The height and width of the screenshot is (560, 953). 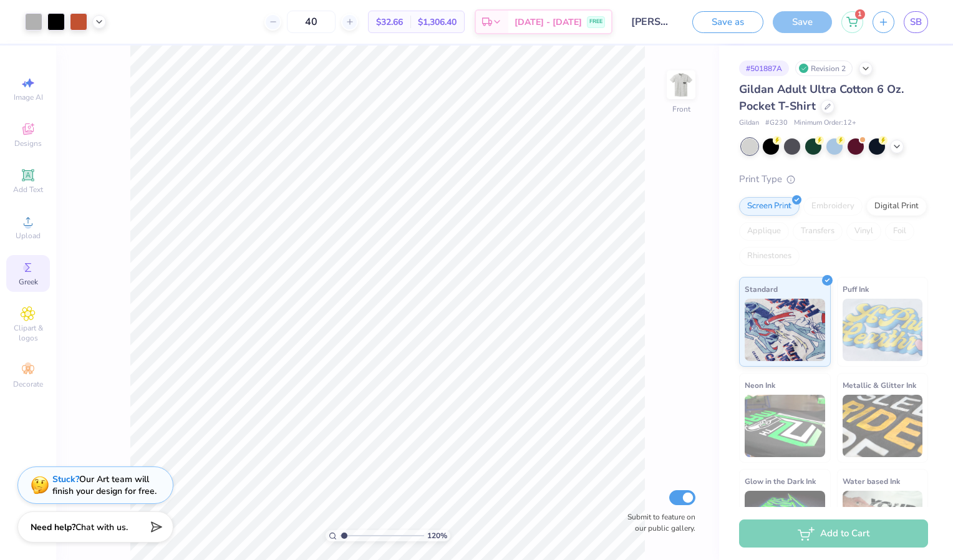 I want to click on img: Water based Ink, so click(x=882, y=522).